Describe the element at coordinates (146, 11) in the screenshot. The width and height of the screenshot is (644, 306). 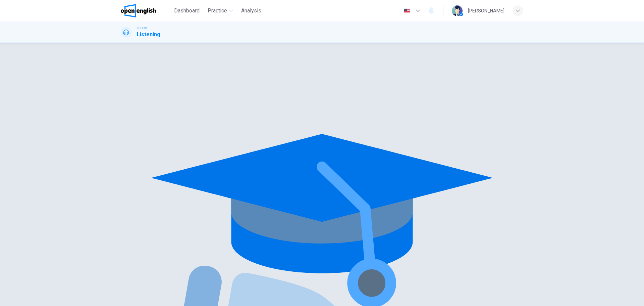
I see `a: OpenEnglish logo` at that location.